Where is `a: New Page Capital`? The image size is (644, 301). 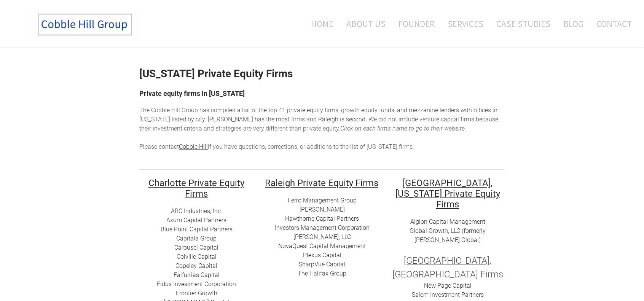
a: New Page Capital is located at coordinates (447, 285).